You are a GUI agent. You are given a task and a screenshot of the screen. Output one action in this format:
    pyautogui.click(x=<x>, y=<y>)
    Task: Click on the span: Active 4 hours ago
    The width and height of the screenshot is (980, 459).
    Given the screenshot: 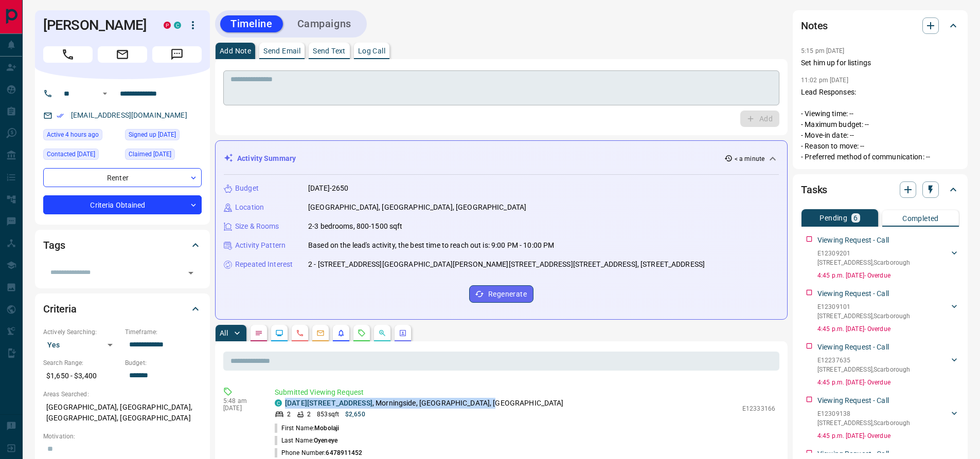 What is the action you would take?
    pyautogui.click(x=73, y=135)
    